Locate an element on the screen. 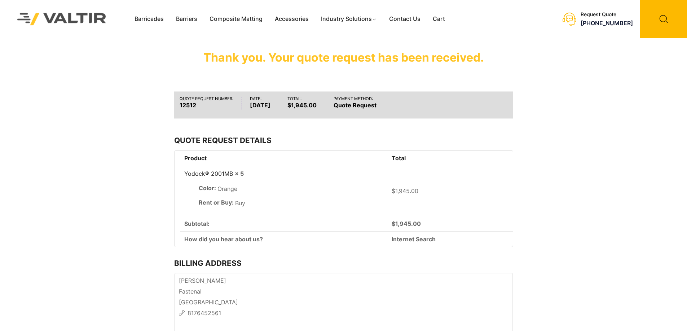  a: Barricades is located at coordinates (149, 19).